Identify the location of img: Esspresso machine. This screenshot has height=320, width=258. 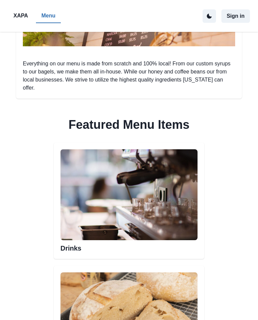
(129, 195).